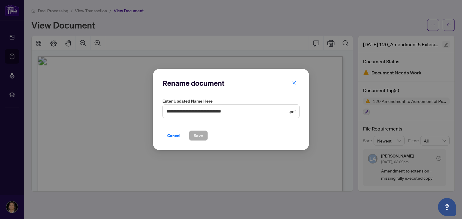 The height and width of the screenshot is (219, 462). Describe the element at coordinates (292, 112) in the screenshot. I see `span: .pdf` at that location.